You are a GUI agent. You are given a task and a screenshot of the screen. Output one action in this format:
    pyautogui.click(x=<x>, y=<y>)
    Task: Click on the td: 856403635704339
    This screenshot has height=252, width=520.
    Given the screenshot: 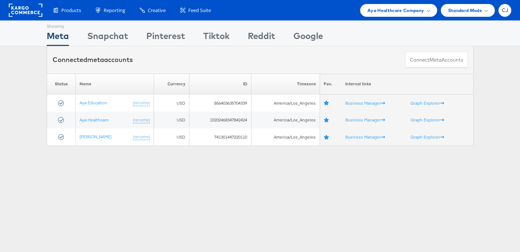 What is the action you would take?
    pyautogui.click(x=220, y=103)
    